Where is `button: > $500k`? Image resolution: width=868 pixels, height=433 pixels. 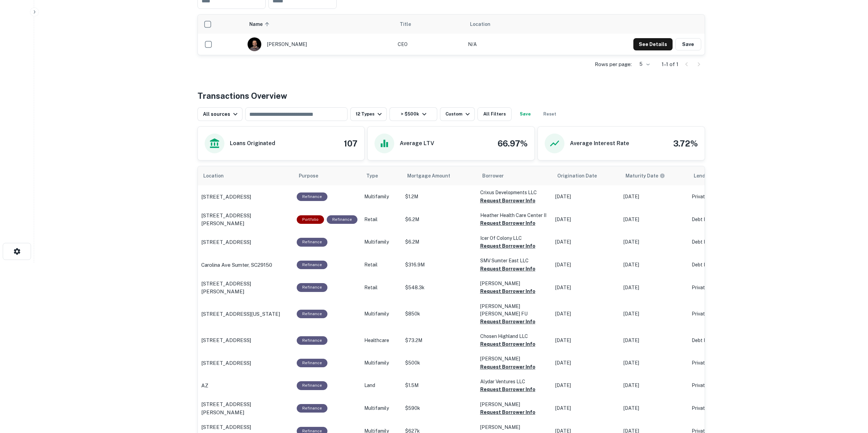
button: > $500k is located at coordinates (414, 114).